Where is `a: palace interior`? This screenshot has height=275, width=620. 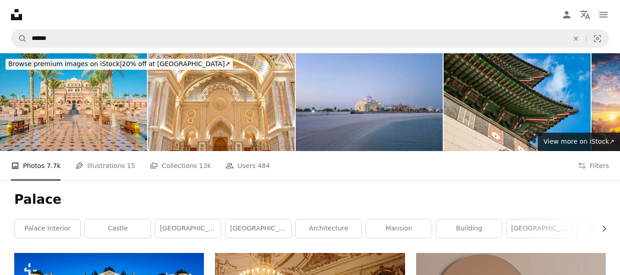
a: palace interior is located at coordinates (47, 229).